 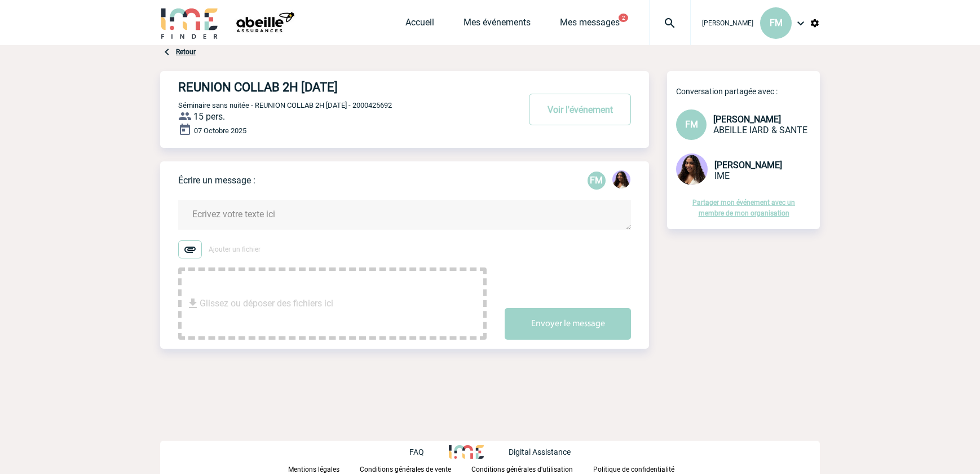 What do you see at coordinates (590, 25) in the screenshot?
I see `a: Mes messages` at bounding box center [590, 25].